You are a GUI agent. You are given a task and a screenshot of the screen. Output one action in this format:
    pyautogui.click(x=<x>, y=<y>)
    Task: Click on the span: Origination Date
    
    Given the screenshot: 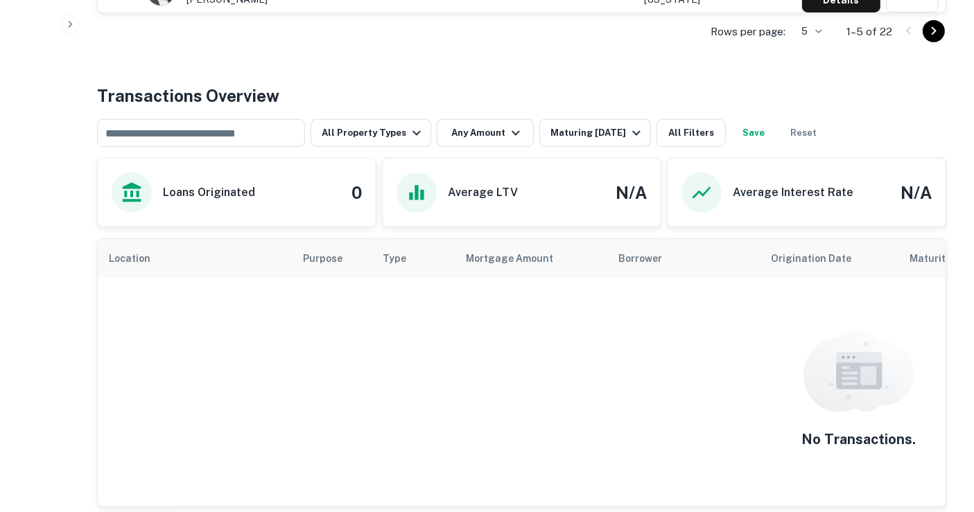 What is the action you would take?
    pyautogui.click(x=820, y=259)
    